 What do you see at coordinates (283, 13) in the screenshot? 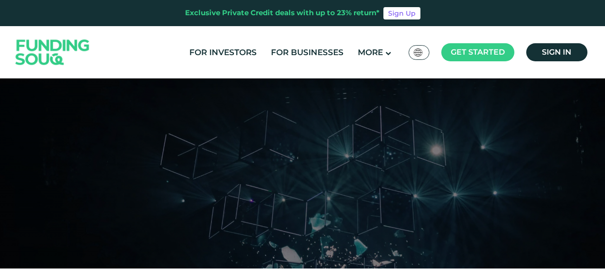
I see `div: Exclusive Private Credit deals with up to 23% return*` at bounding box center [283, 13].